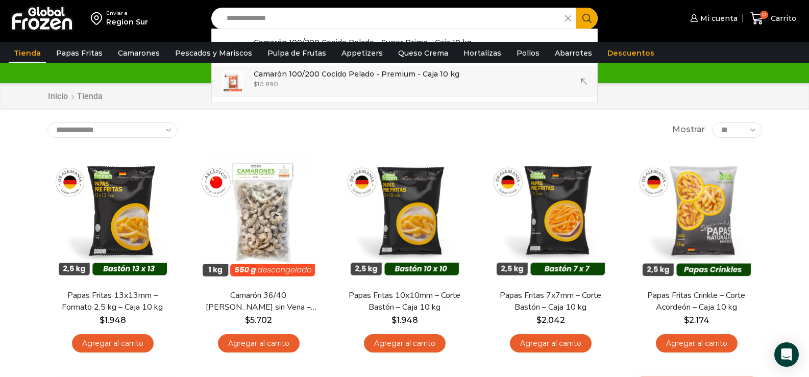 This screenshot has width=809, height=377. I want to click on a: Mi cuenta, so click(712, 18).